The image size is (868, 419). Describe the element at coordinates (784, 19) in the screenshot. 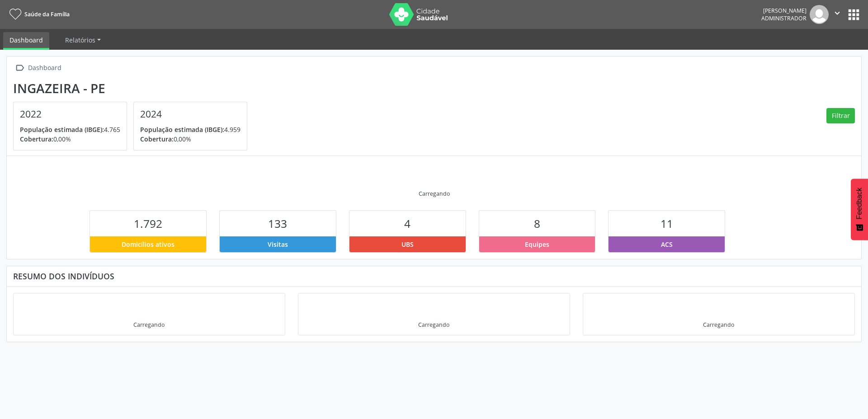

I see `span: Administrador` at that location.